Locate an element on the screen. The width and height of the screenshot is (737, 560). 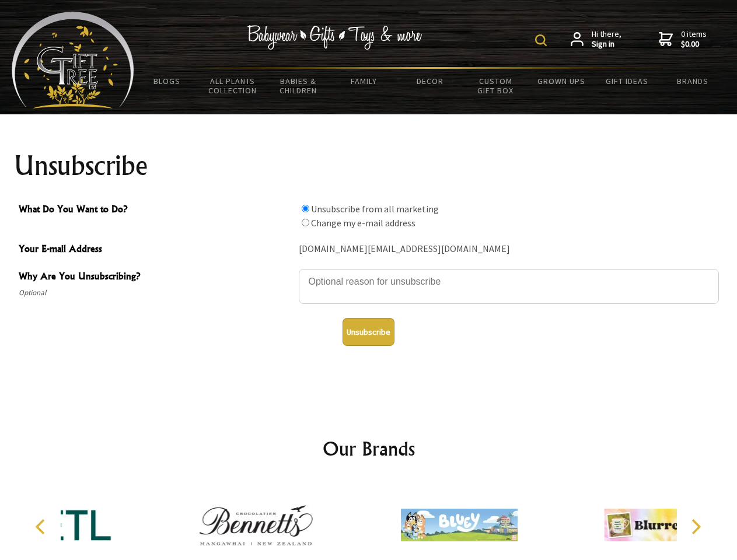
button: Unsubscribe is located at coordinates (368, 332).